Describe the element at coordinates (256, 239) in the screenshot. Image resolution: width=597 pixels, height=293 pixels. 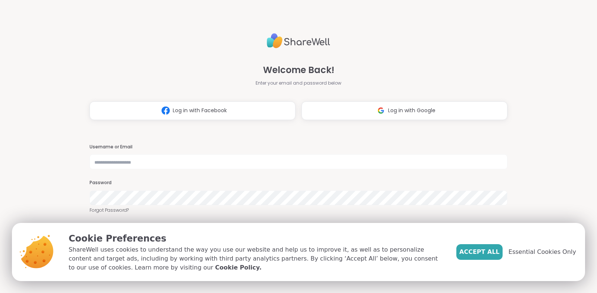
I see `p: Cookie Preferences` at that location.